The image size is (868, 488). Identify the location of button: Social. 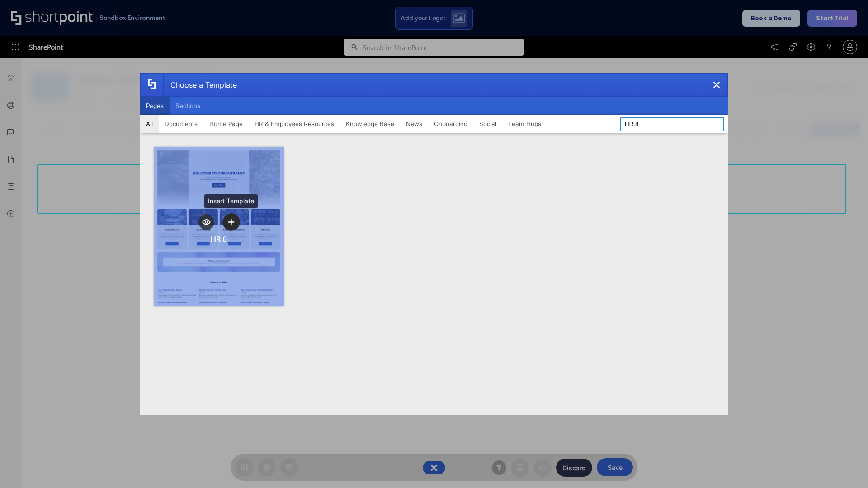
(488, 124).